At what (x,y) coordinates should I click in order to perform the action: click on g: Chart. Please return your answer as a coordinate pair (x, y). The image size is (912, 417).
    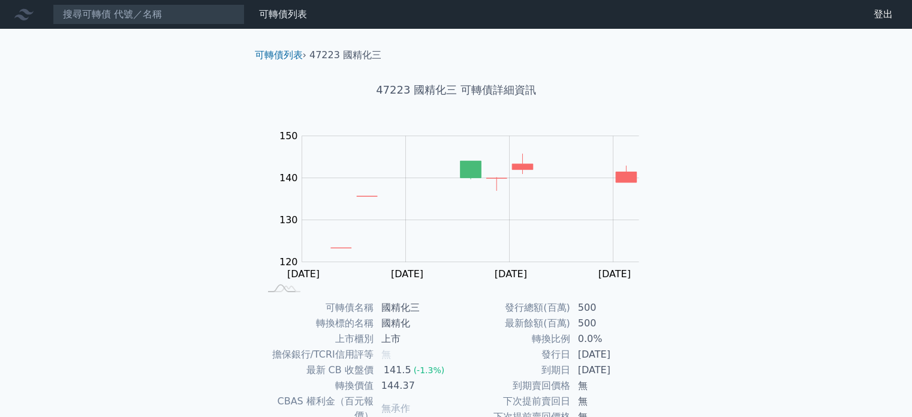
    Looking at the image, I should click on (465, 204).